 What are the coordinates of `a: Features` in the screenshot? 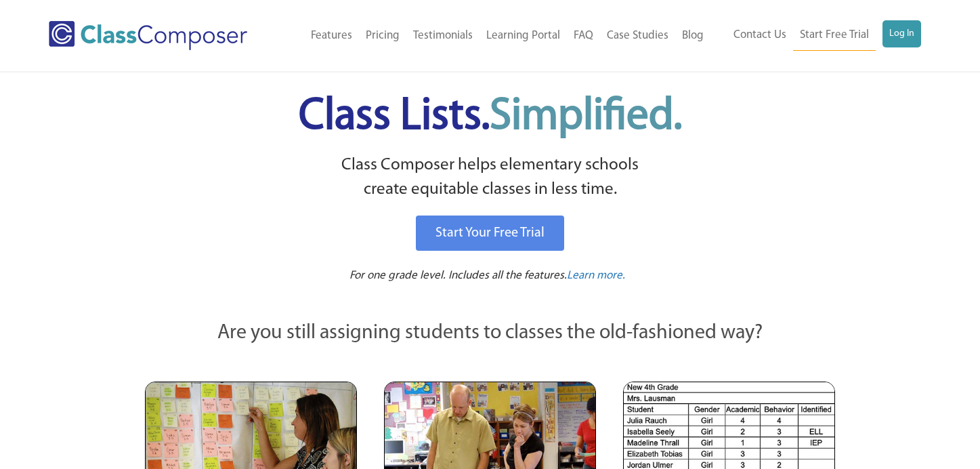 It's located at (332, 36).